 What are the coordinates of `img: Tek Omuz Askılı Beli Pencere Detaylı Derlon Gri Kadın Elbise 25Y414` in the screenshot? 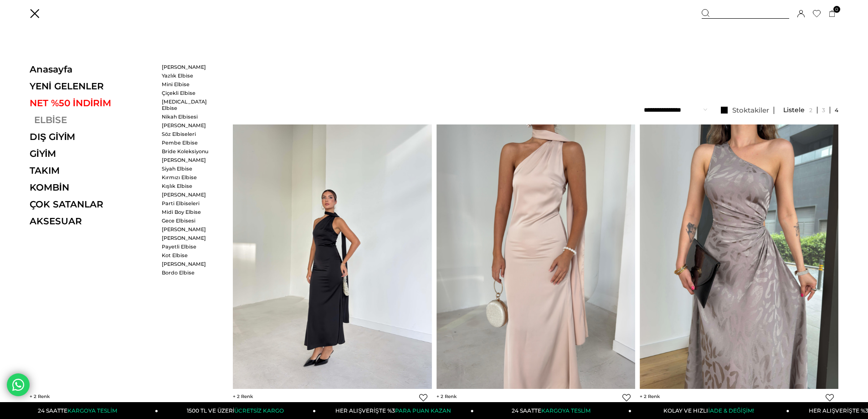 It's located at (740, 256).